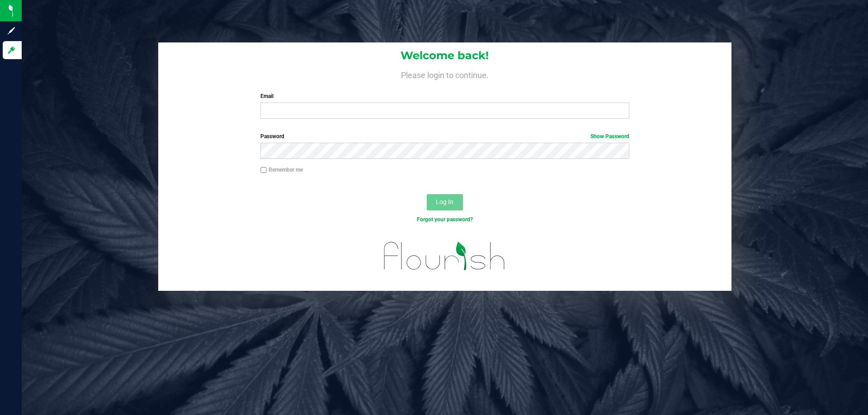  Describe the element at coordinates (445, 219) in the screenshot. I see `a: Forgot your password?` at that location.